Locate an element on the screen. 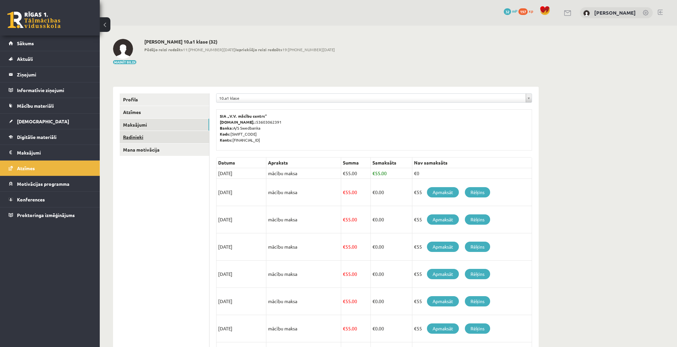 Image resolution: width=677 pixels, height=347 pixels. span: Mācību materiāli is located at coordinates (35, 106).